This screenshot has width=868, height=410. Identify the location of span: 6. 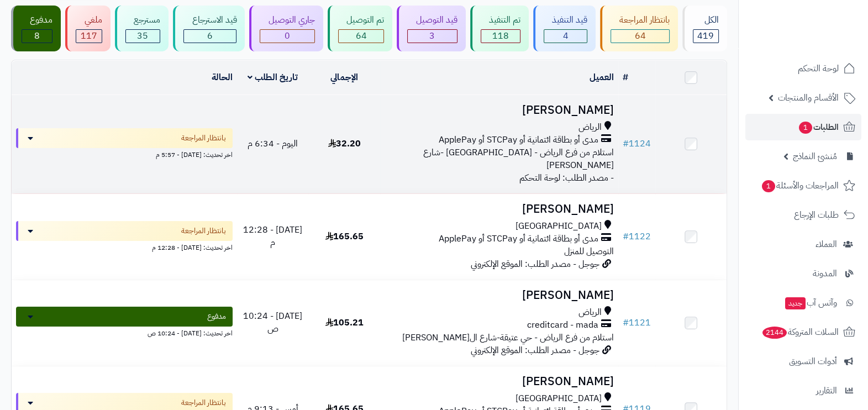
(210, 36).